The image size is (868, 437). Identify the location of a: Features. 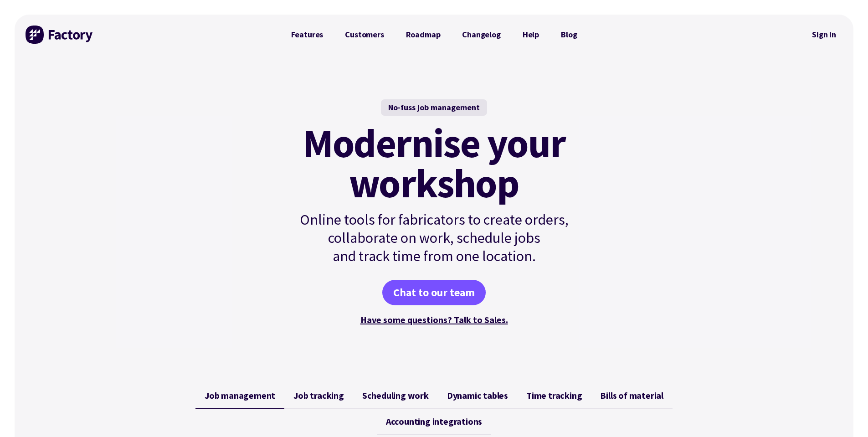
(307, 35).